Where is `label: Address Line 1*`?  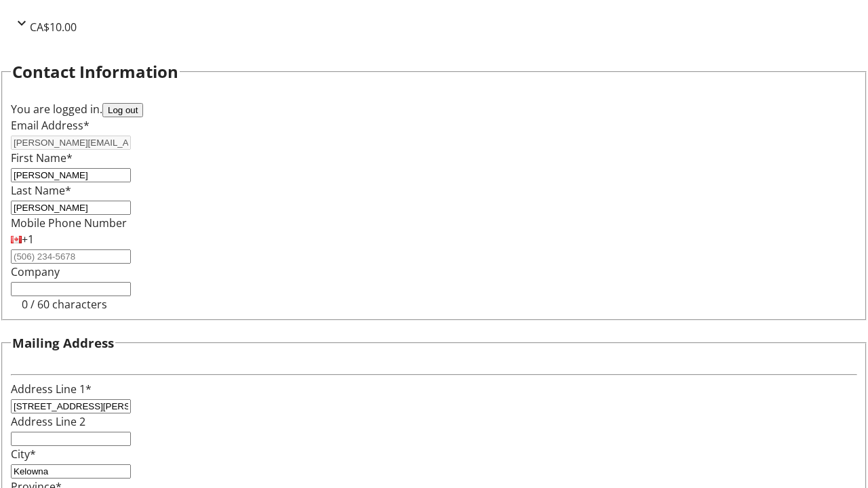 label: Address Line 1* is located at coordinates (51, 389).